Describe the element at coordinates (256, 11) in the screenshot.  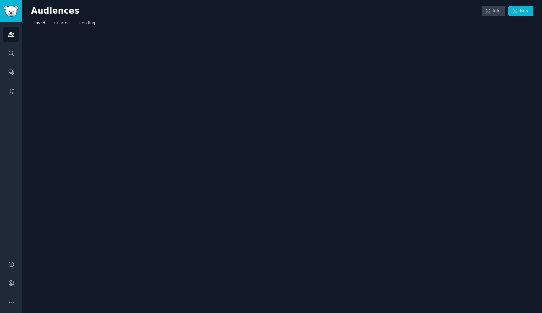
I see `h2: Audiences` at that location.